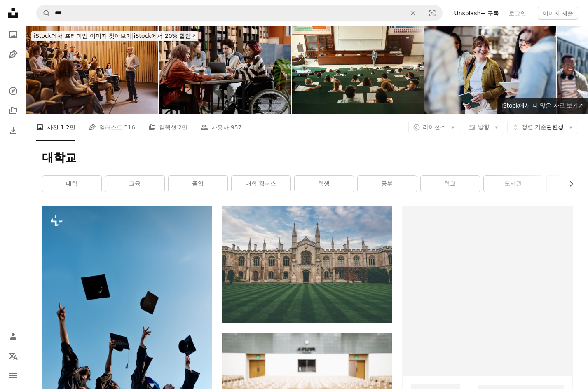 The height and width of the screenshot is (389, 588). I want to click on a: 도서관, so click(513, 184).